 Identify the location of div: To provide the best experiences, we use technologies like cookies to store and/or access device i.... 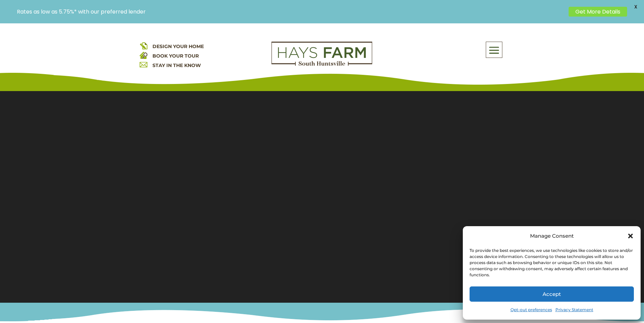
(551, 263).